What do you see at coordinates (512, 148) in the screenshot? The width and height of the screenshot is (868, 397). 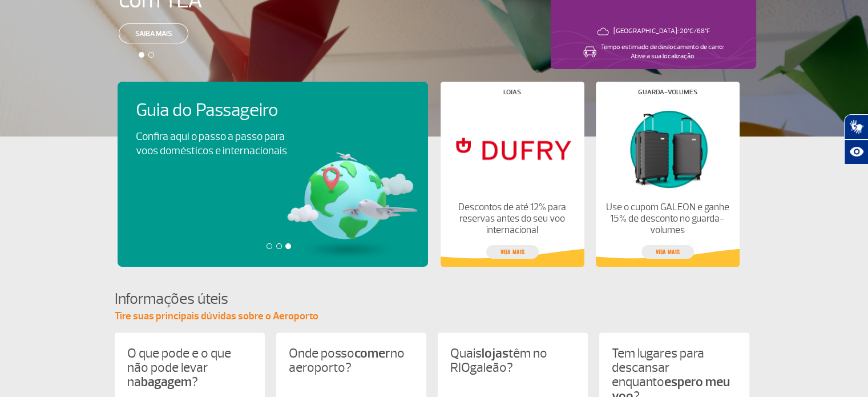 I see `img: Lojas` at bounding box center [512, 148].